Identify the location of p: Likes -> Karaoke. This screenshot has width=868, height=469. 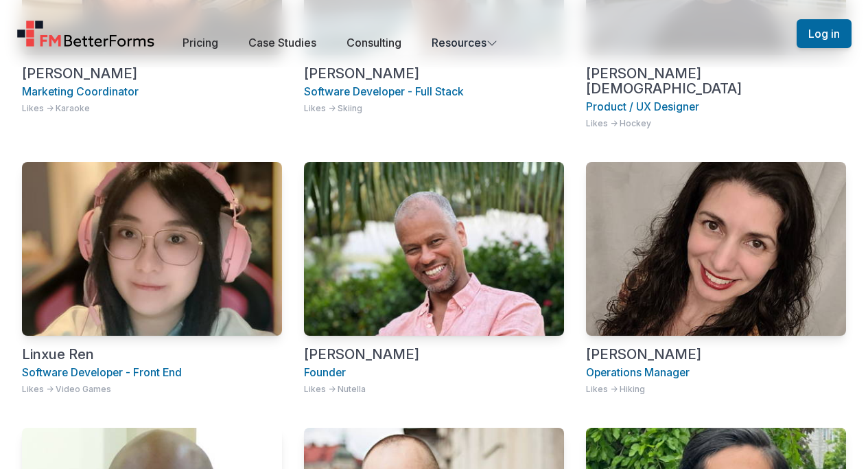
(152, 109).